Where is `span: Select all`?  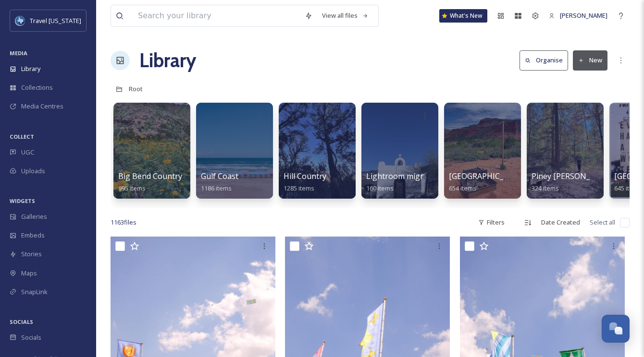 span: Select all is located at coordinates (602, 222).